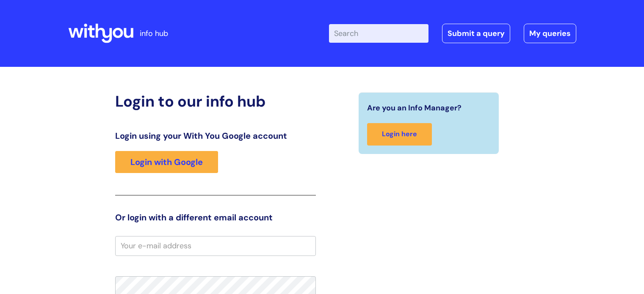 The width and height of the screenshot is (644, 294). Describe the element at coordinates (414, 108) in the screenshot. I see `span: Are you an Info Manager?` at that location.